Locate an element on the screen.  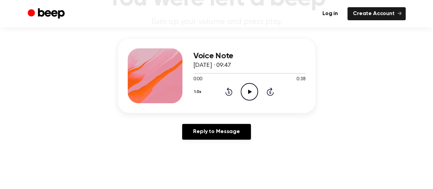
a: Create Account is located at coordinates (377, 14).